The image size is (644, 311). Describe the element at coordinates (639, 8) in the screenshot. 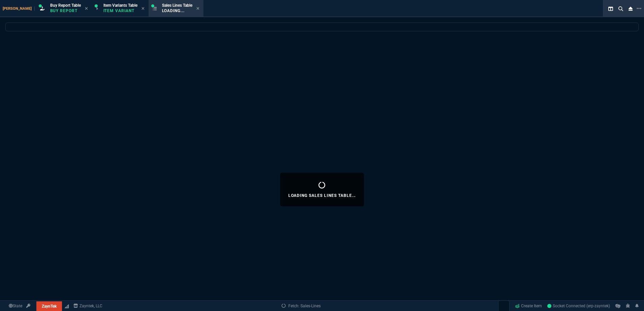

I see `nx-icon: Open New Tab` at that location.